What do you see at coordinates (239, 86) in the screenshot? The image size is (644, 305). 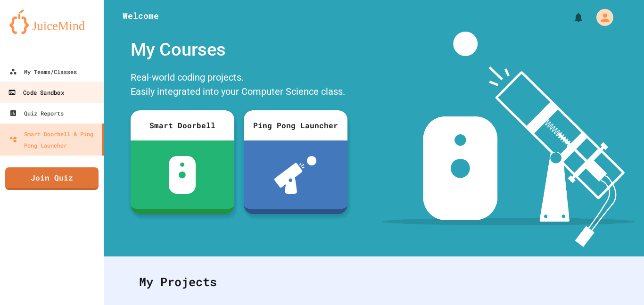 I see `div: Real-world coding projects. Easily integrated into your Computer Science class.` at bounding box center [239, 86].